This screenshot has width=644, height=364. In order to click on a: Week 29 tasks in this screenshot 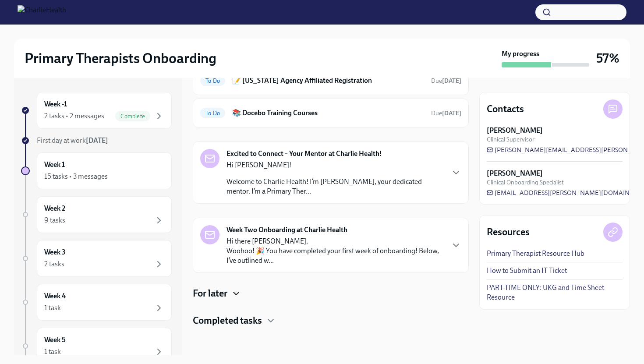, I will do `click(96, 215)`.